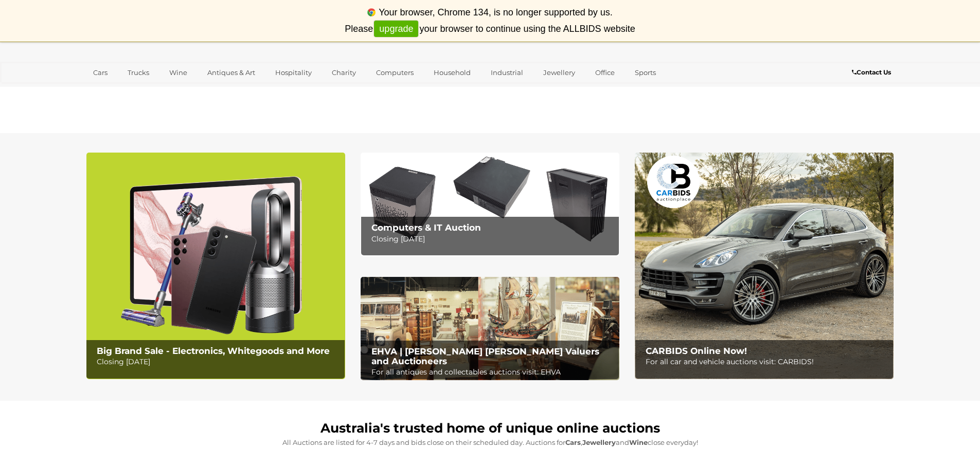 The width and height of the screenshot is (980, 468). What do you see at coordinates (453, 73) in the screenshot?
I see `a: Household` at bounding box center [453, 73].